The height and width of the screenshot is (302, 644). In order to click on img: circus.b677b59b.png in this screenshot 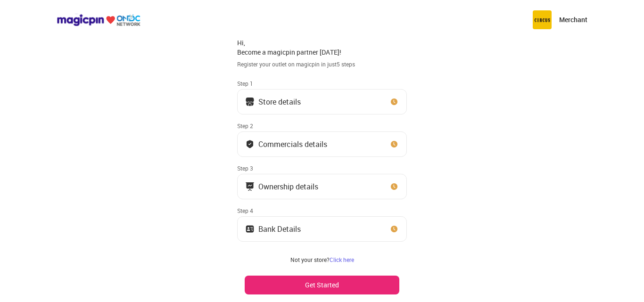, I will do `click(541, 20)`.